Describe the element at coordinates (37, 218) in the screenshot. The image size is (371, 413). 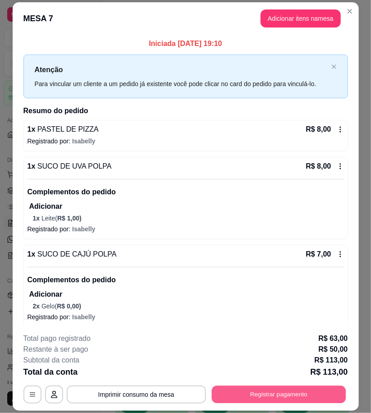
I see `span: 1 x` at that location.